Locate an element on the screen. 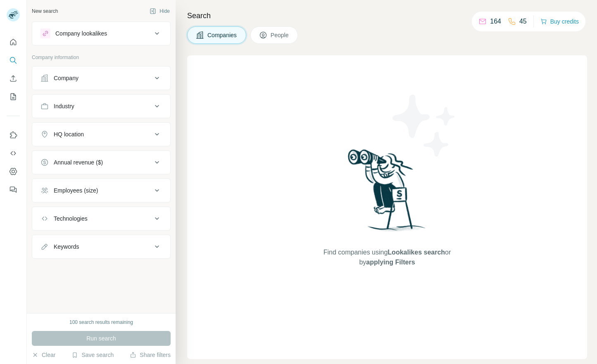 The width and height of the screenshot is (597, 364). p: 45 is located at coordinates (523, 22).